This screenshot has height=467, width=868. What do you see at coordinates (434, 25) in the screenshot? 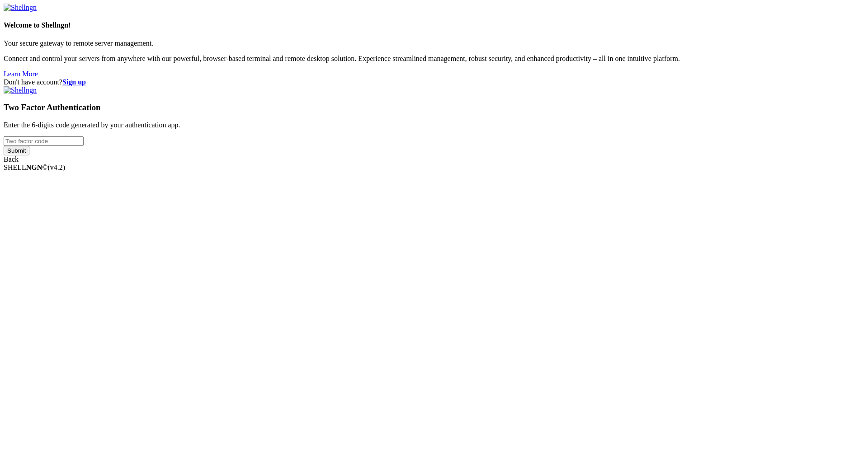
I see `h4: Welcome to Shellngn!` at bounding box center [434, 25].